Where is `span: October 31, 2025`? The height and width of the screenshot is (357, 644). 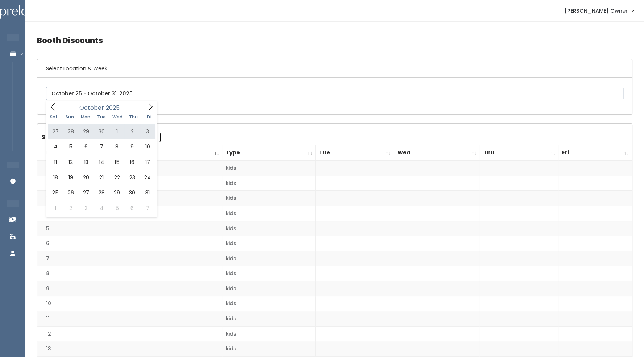
span: October 31, 2025 is located at coordinates (148, 193).